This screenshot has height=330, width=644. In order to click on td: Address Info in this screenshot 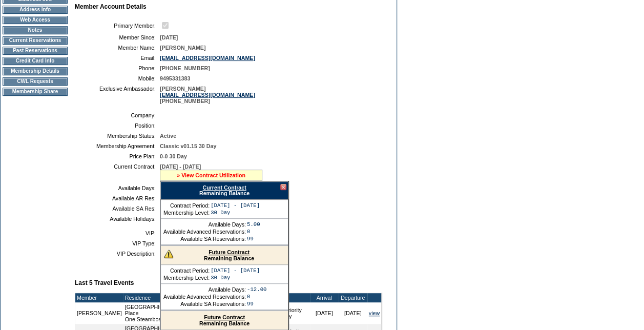, I will do `click(34, 10)`.